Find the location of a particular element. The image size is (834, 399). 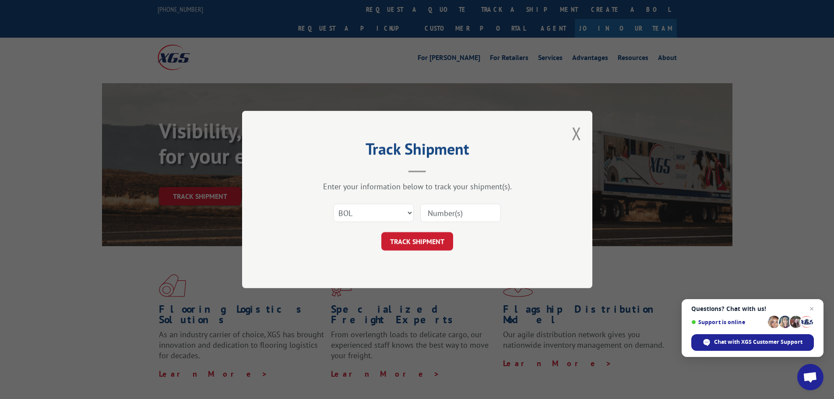

h2: Track Shipment is located at coordinates (417, 151).